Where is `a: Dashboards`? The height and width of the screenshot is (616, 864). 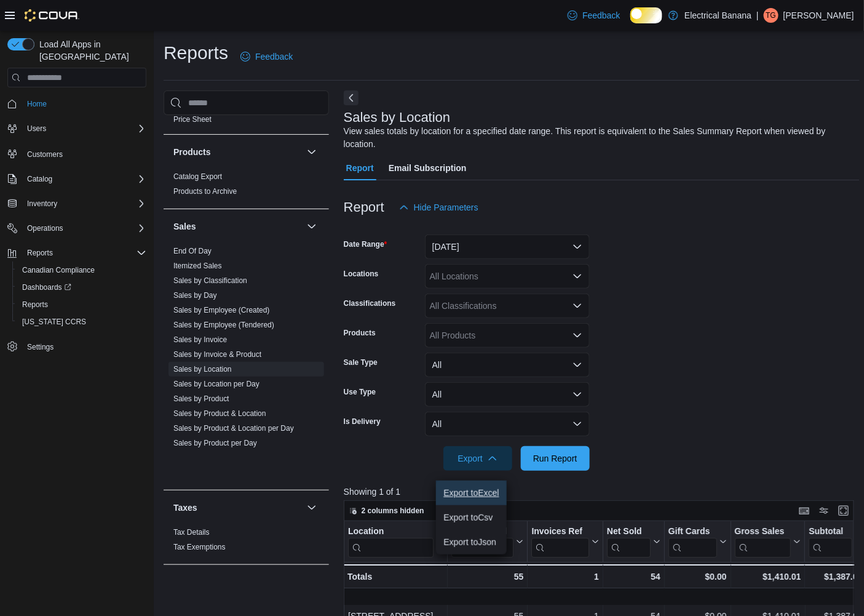 a: Dashboards is located at coordinates (47, 287).